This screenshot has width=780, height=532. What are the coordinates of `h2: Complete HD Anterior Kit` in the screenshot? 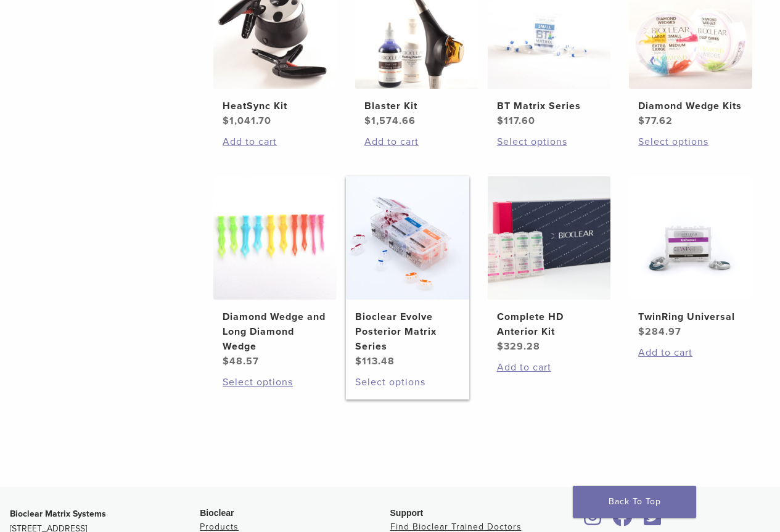 It's located at (549, 324).